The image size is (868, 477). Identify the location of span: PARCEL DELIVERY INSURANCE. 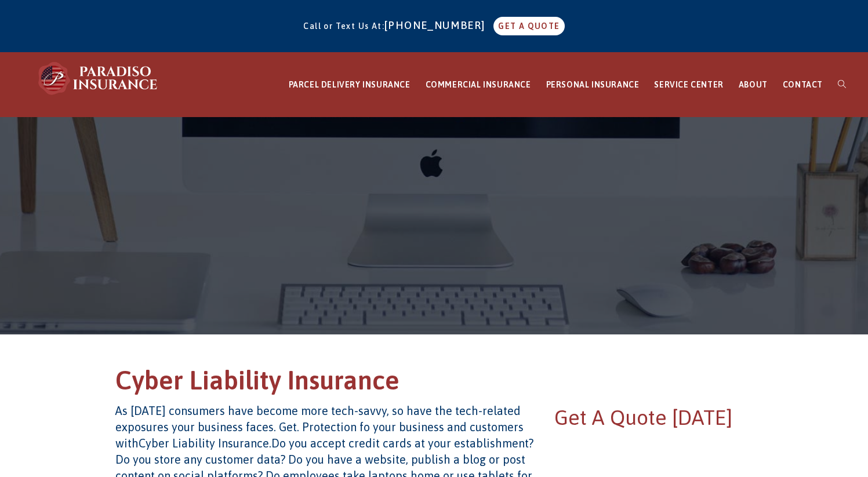
(350, 85).